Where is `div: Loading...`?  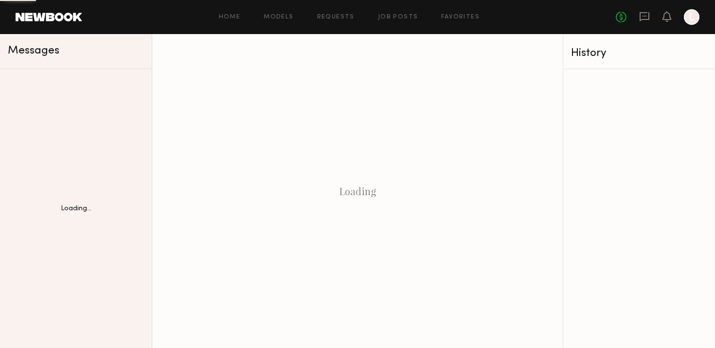 div: Loading... is located at coordinates (76, 209).